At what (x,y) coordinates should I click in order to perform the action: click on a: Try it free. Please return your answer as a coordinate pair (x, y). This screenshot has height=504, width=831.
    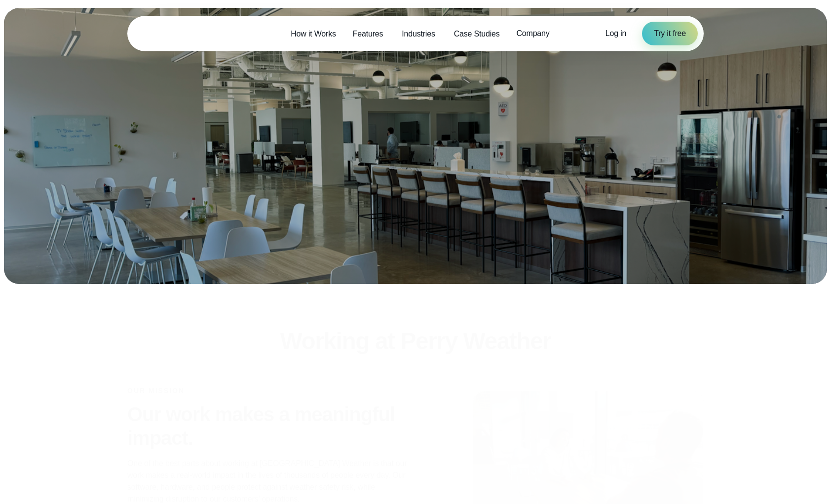
    Looking at the image, I should click on (669, 34).